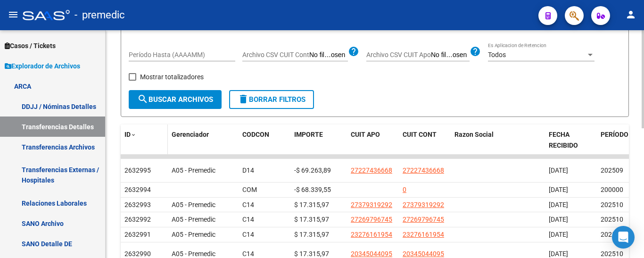 The height and width of the screenshot is (258, 644). I want to click on datatable-header-cell: IMPORTE, so click(319, 140).